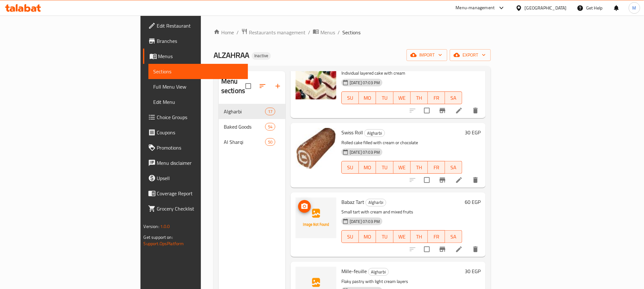 This screenshot has height=289, width=644. What do you see at coordinates (367, 98) in the screenshot?
I see `span: MO` at bounding box center [367, 98].